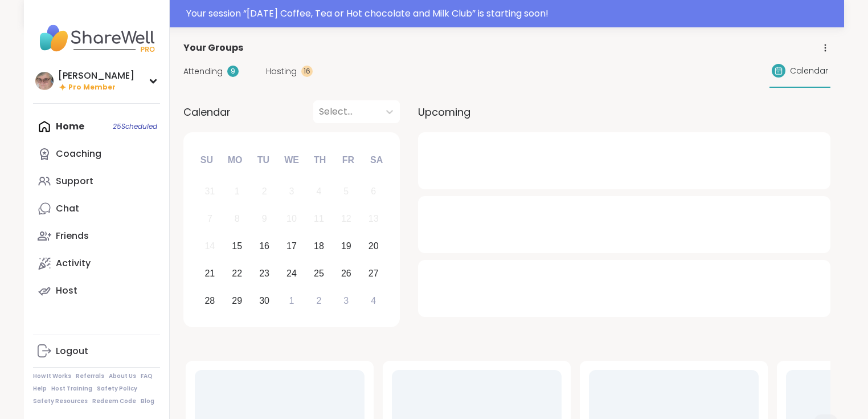  Describe the element at coordinates (237, 273) in the screenshot. I see `div: Choose Monday, September 22nd, 2025` at that location.